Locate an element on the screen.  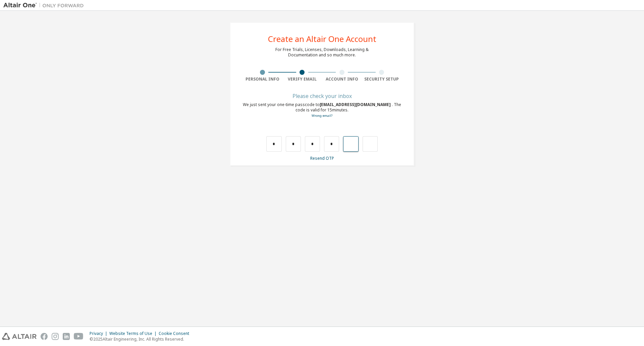
p: © 2025 Altair Engineering, Inc. All Rights Reserved. is located at coordinates (141, 339).